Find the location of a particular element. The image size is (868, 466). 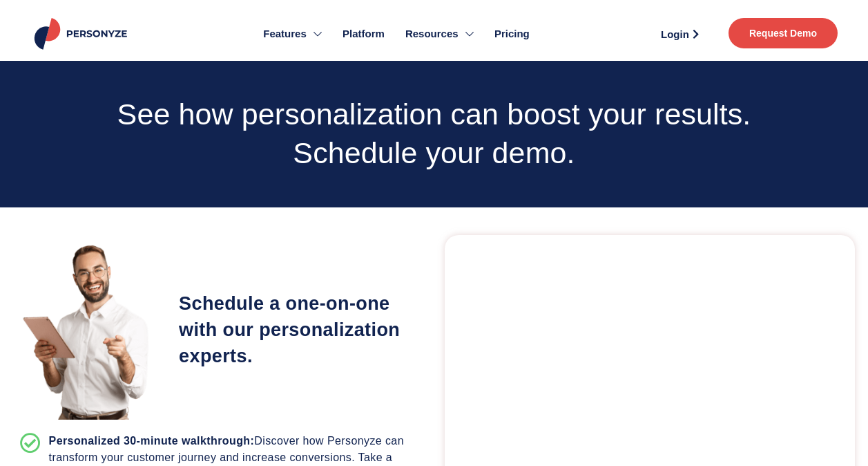

span: Login is located at coordinates (675, 34).